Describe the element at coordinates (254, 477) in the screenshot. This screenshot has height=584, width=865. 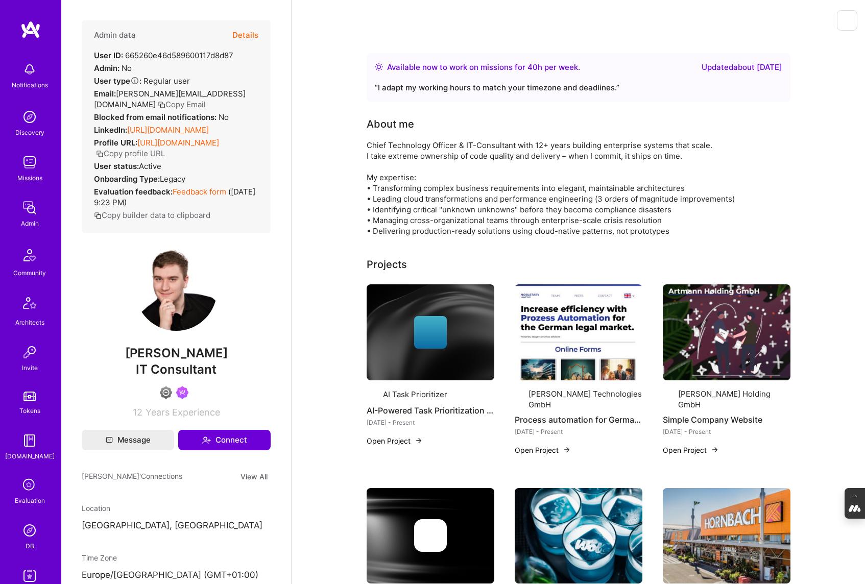
I see `button: View All` at that location.